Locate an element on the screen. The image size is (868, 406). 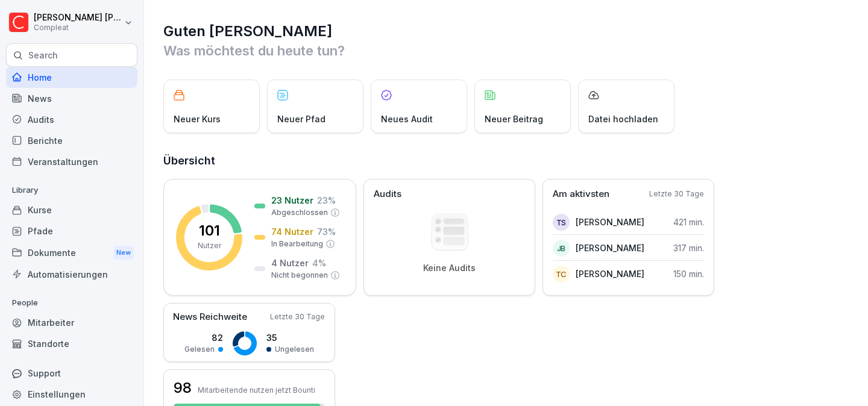
a: Einstellungen is located at coordinates (72, 394).